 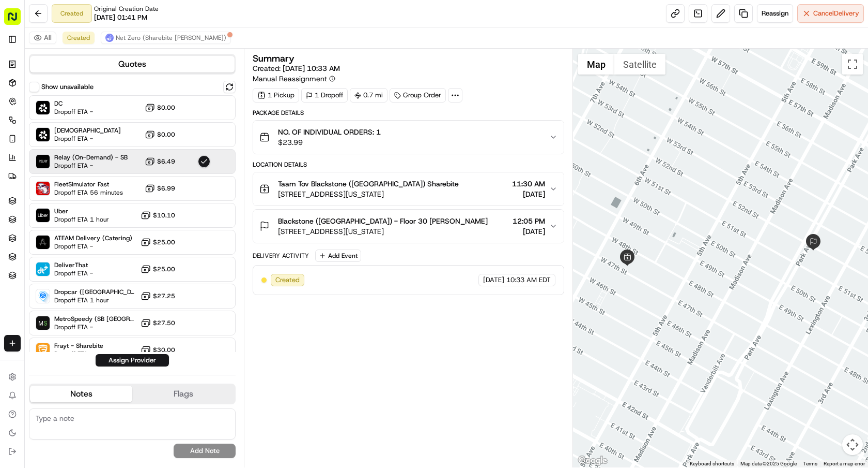 I want to click on span: 11:30 AM, so click(x=529, y=184).